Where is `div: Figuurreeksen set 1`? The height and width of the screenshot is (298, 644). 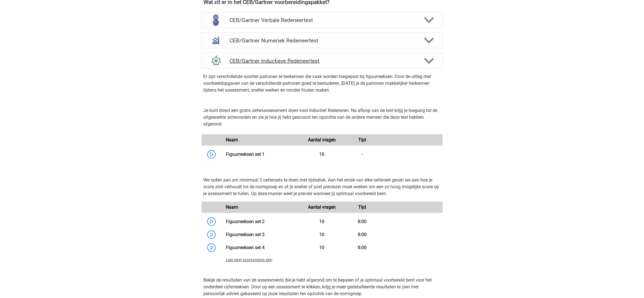
div: Figuurreeksen set 1 is located at coordinates (262, 154).